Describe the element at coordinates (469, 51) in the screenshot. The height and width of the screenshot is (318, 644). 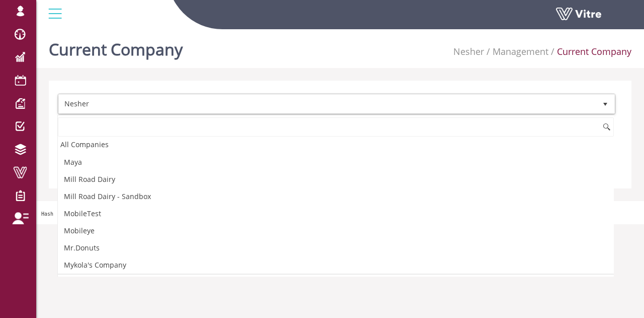
I see `a: Nesher` at that location.